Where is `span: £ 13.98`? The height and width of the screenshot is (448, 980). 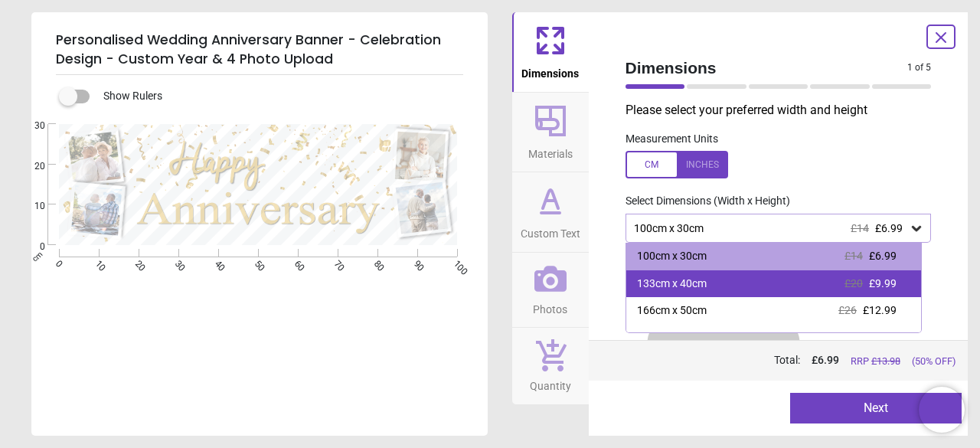 span: £ 13.98 is located at coordinates (886, 361).